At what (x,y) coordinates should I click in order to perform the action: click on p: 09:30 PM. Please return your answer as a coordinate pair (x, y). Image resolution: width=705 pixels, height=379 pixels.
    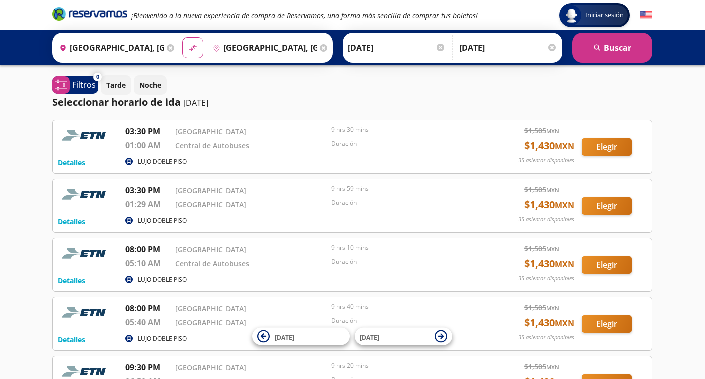
    Looking at the image, I should click on (148, 367).